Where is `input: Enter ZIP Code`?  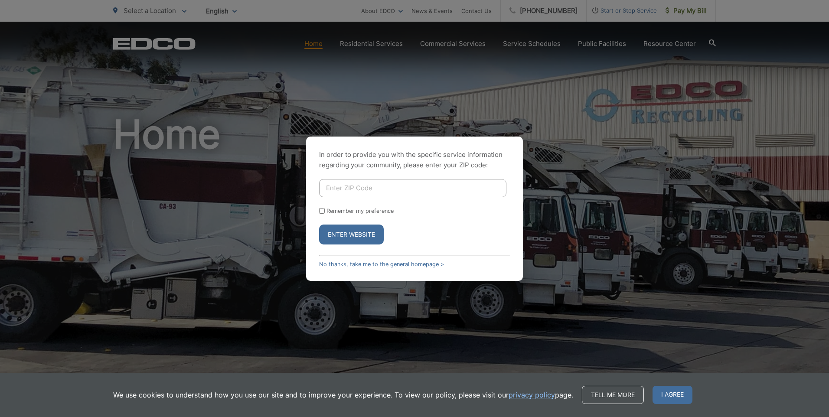
input: Enter ZIP Code is located at coordinates (413, 188).